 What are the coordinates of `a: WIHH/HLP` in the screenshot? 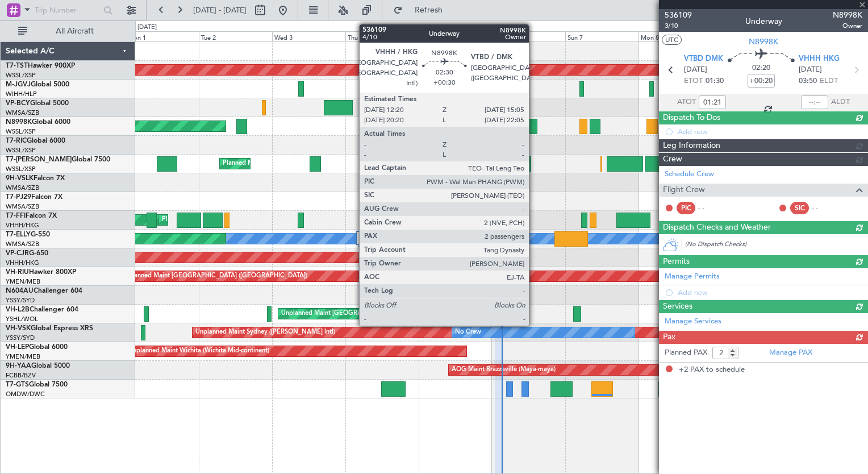 It's located at (21, 94).